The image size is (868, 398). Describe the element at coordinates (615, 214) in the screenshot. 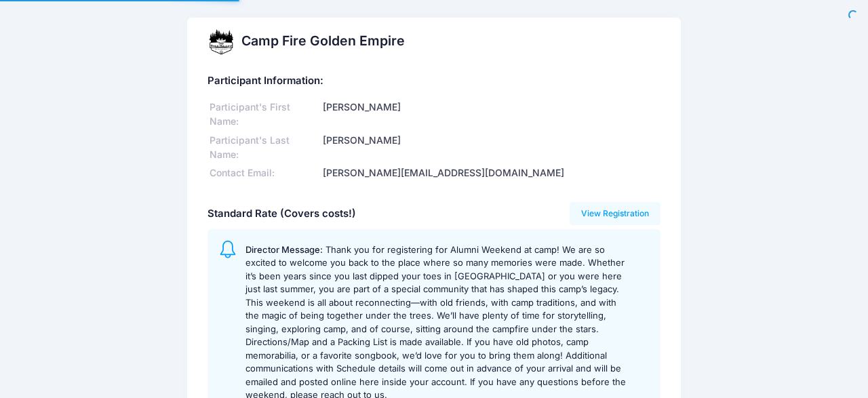

I see `a: View Registration` at that location.